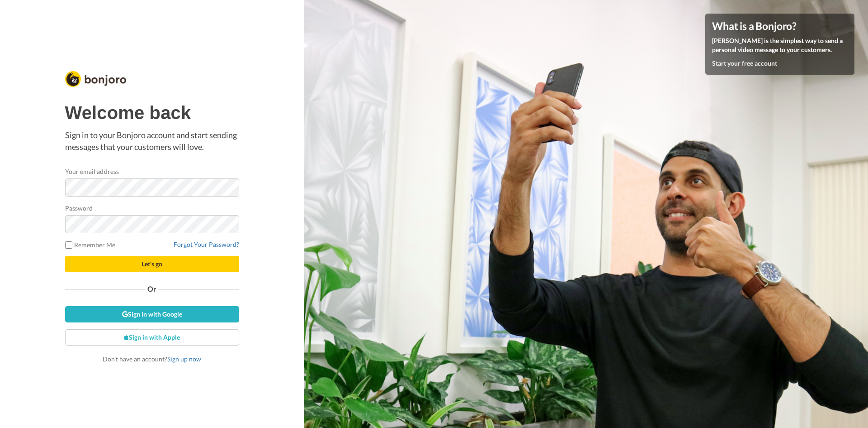  Describe the element at coordinates (152, 140) in the screenshot. I see `p: Sign in to your Bonjoro account and start sending messages that your customers will love.` at that location.